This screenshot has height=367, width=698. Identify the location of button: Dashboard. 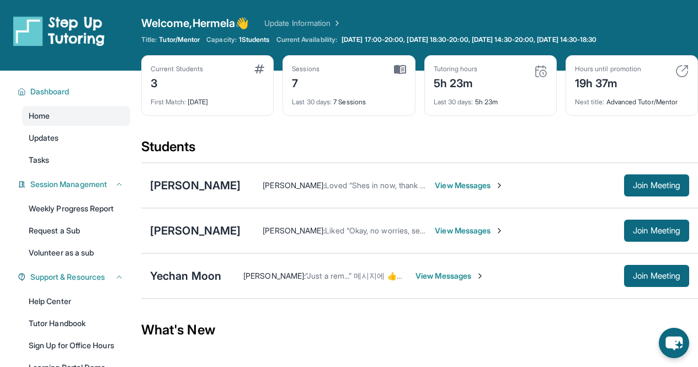
(75, 92).